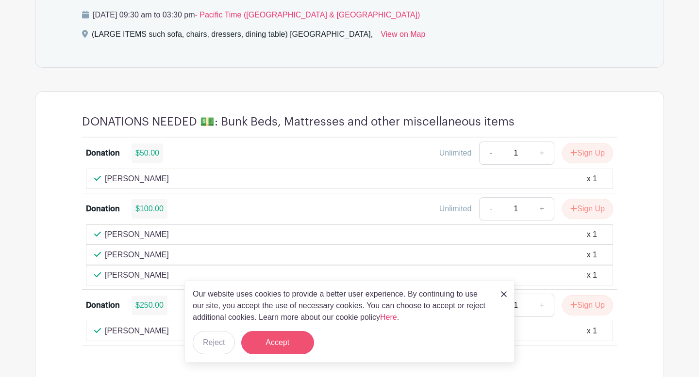 The image size is (699, 377). What do you see at coordinates (388, 317) in the screenshot?
I see `a: Here` at bounding box center [388, 317].